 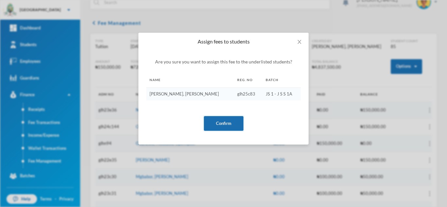 What do you see at coordinates (248, 80) in the screenshot?
I see `th: Reg. No` at bounding box center [248, 80].